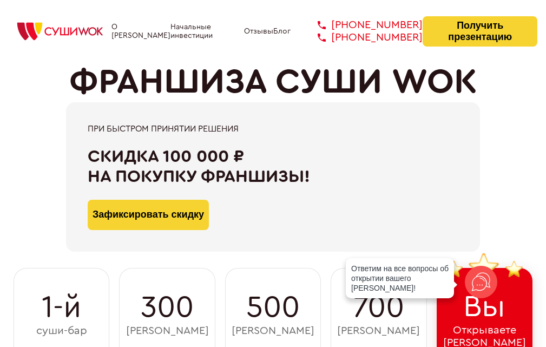  What do you see at coordinates (61, 307) in the screenshot?
I see `span: 1-й` at bounding box center [61, 307].